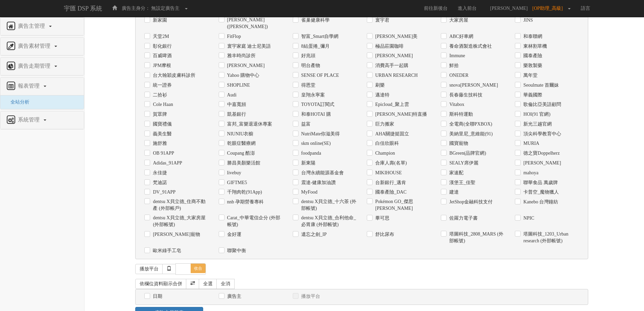  I want to click on span: 廣告主身分：, so click(136, 8).